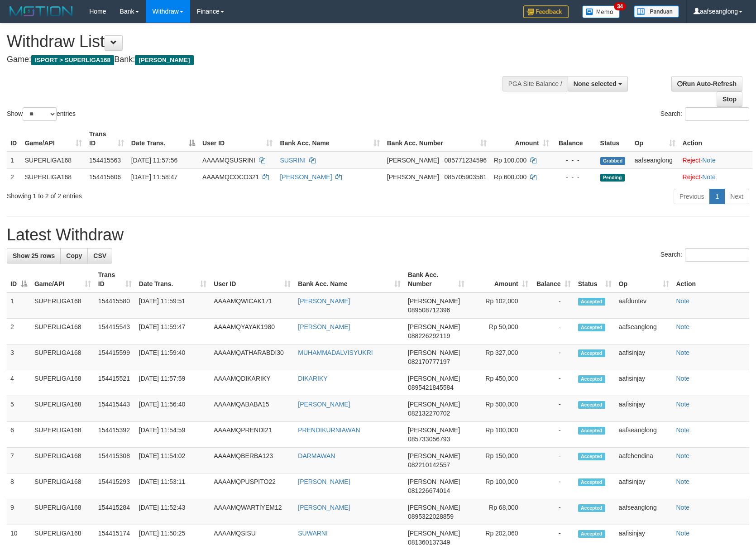 This screenshot has width=756, height=545. What do you see at coordinates (554, 279) in the screenshot?
I see `th: Balance: activate to sort column ascending` at bounding box center [554, 279].